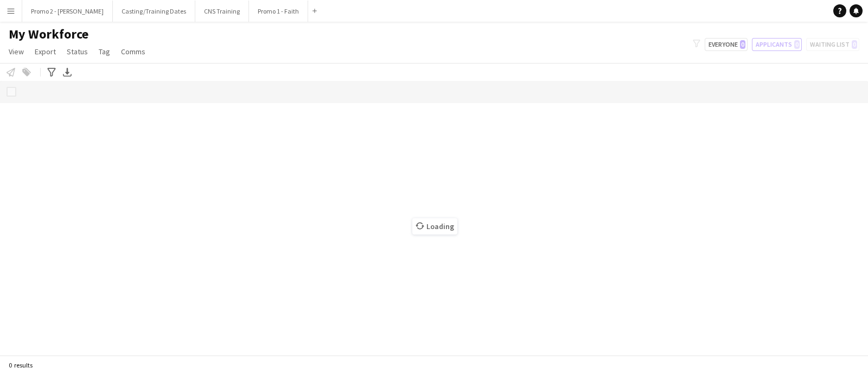  I want to click on span: Loading, so click(435, 226).